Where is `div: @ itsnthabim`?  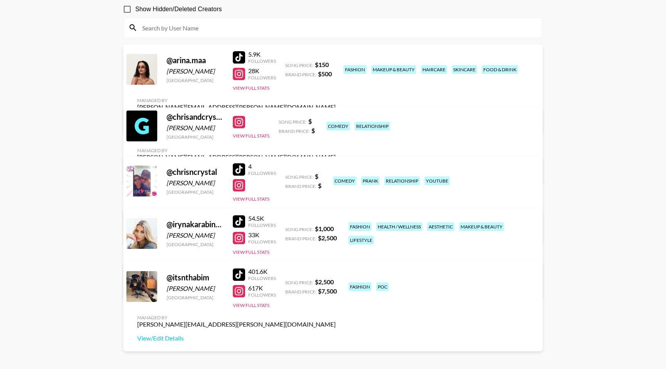
div: @ itsnthabim is located at coordinates (195, 278).